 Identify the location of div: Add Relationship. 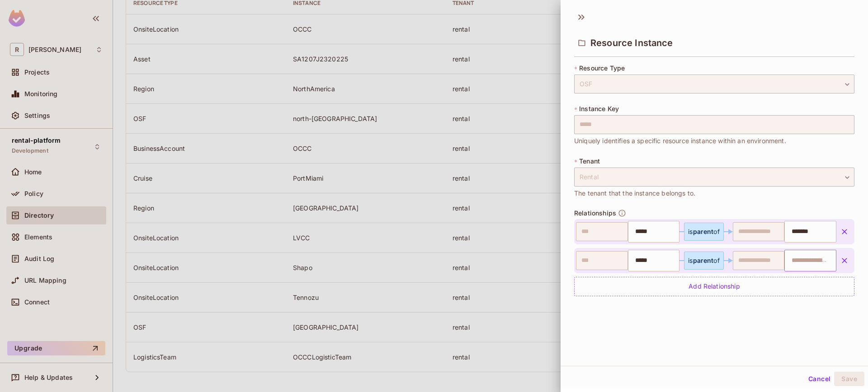
(714, 286).